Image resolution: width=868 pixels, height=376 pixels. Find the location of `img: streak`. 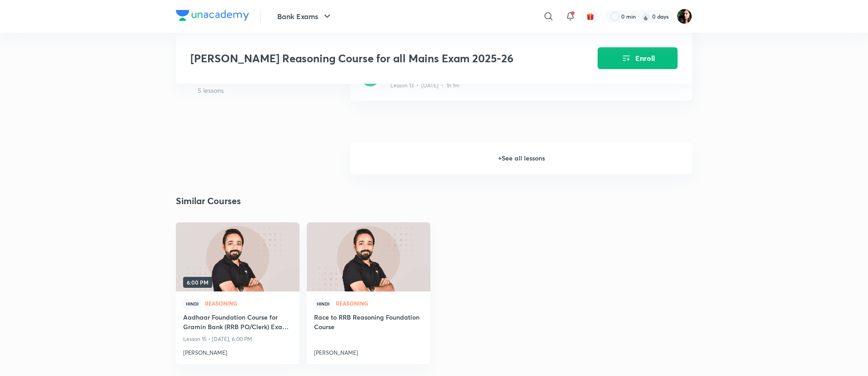

img: streak is located at coordinates (646, 17).